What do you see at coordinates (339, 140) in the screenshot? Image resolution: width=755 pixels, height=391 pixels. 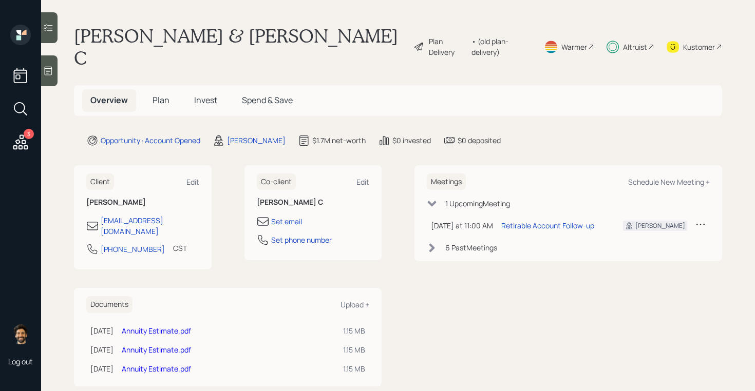 I see `div: $1.7M net-worth` at bounding box center [339, 140].